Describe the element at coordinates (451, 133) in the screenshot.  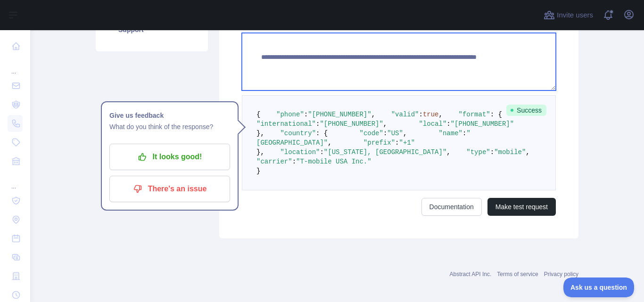
I see `span: "name"` at that location.